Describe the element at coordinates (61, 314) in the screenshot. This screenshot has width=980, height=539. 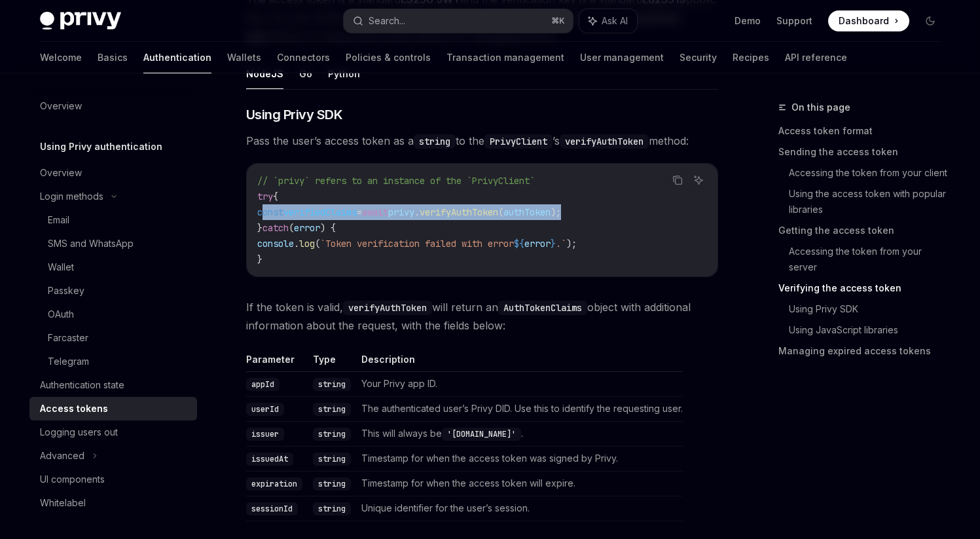
I see `div: OAuth` at that location.